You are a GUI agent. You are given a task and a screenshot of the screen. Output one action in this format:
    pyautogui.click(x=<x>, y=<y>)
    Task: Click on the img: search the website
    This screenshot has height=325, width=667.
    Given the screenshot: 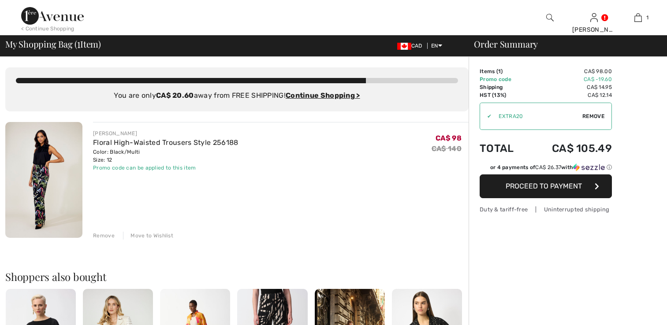 What is the action you would take?
    pyautogui.click(x=550, y=18)
    